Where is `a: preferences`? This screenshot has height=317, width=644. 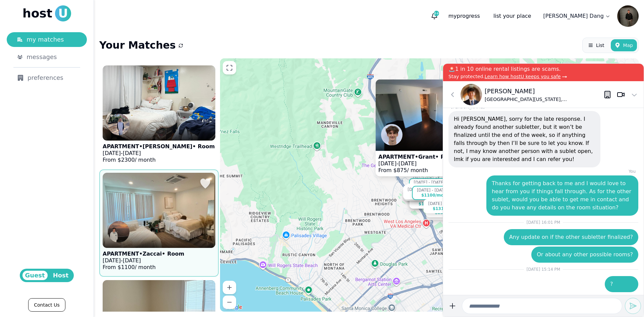
a: preferences is located at coordinates (46, 78).